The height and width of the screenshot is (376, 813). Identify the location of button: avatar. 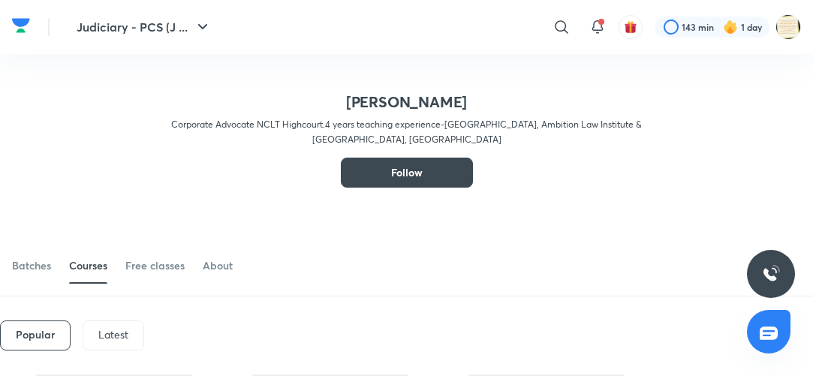
(630, 27).